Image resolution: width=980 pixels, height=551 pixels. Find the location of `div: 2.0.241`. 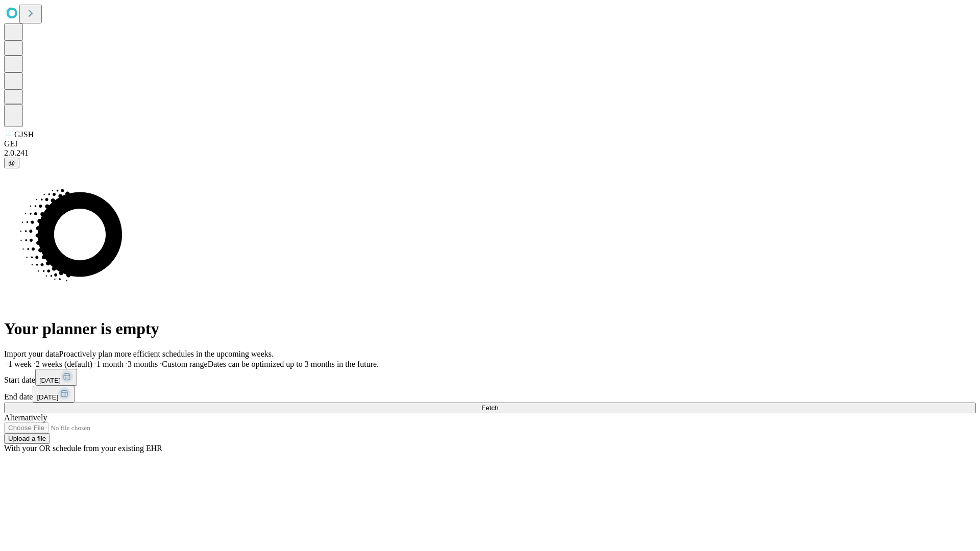

div: 2.0.241 is located at coordinates (490, 153).